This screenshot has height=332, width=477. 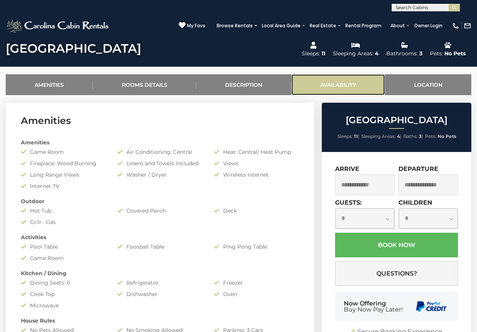 I want to click on img: mail-regular-white.png, so click(x=467, y=26).